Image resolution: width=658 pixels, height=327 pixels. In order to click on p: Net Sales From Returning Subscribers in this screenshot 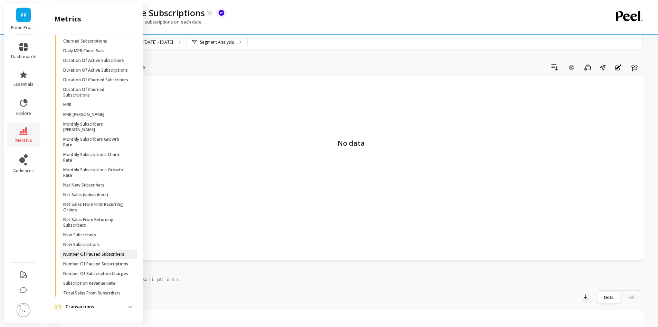, I will do `click(96, 222)`.